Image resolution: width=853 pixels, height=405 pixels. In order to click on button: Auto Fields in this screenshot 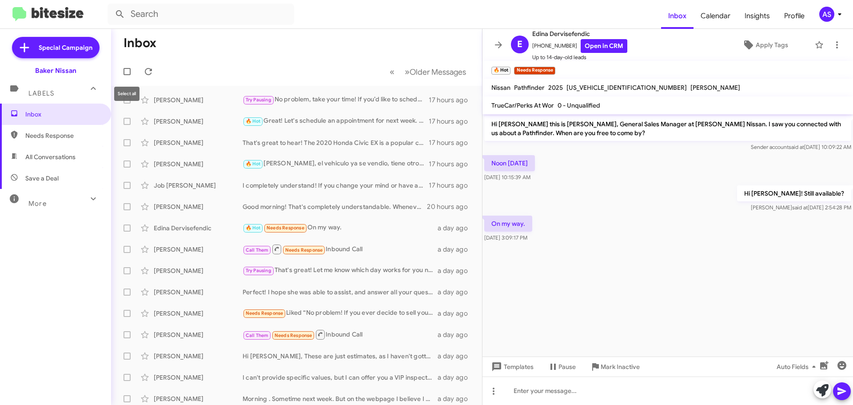, I will do `click(798, 366)`.